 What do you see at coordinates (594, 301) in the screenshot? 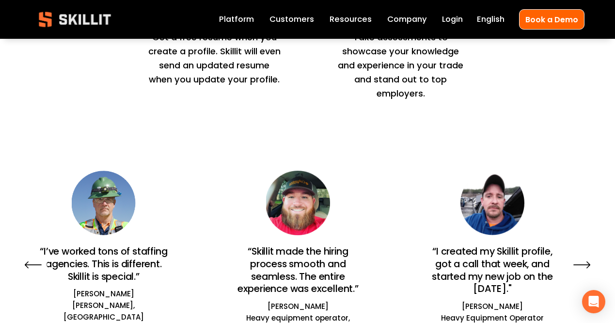
I see `div: Open Intercom Messenger` at bounding box center [594, 301].